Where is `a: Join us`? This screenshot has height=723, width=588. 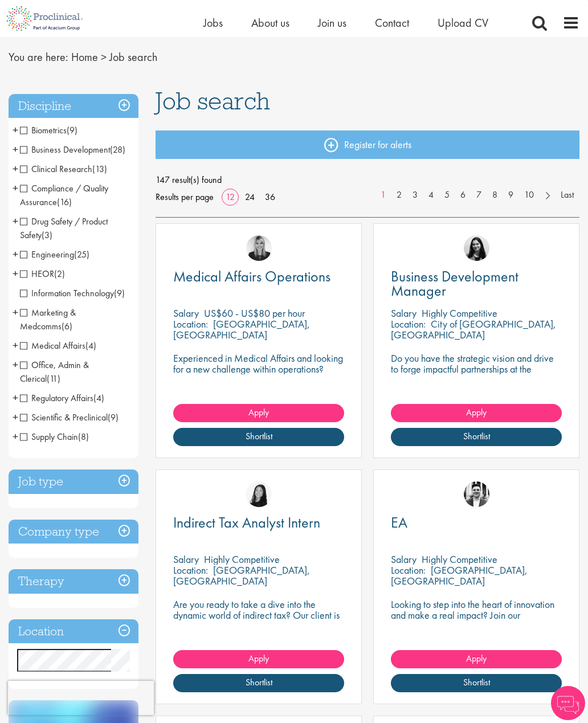
a: Join us is located at coordinates (332, 23).